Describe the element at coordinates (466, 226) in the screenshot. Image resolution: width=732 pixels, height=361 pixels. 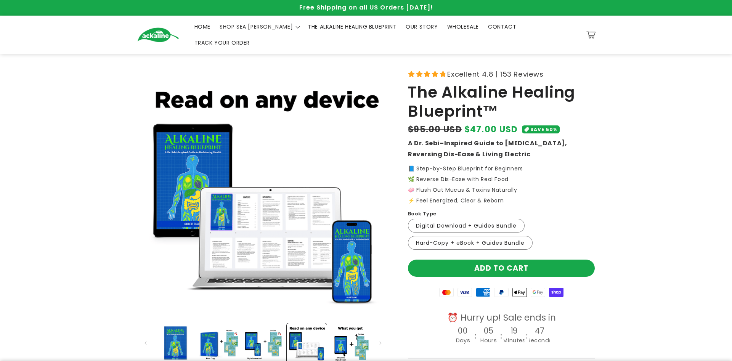
I see `label: Digital Download + Guides Bundle` at that location.